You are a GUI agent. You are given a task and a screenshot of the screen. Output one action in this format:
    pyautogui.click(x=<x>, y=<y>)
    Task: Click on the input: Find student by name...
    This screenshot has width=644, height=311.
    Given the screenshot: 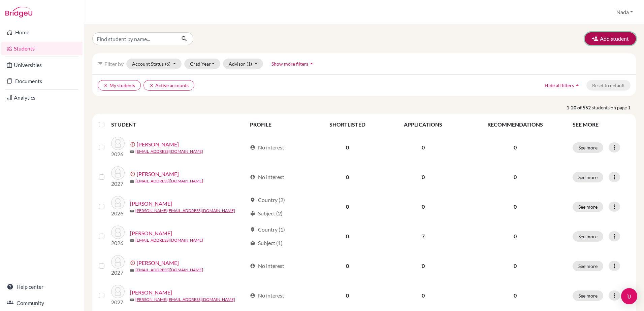 What is the action you would take?
    pyautogui.click(x=134, y=39)
    